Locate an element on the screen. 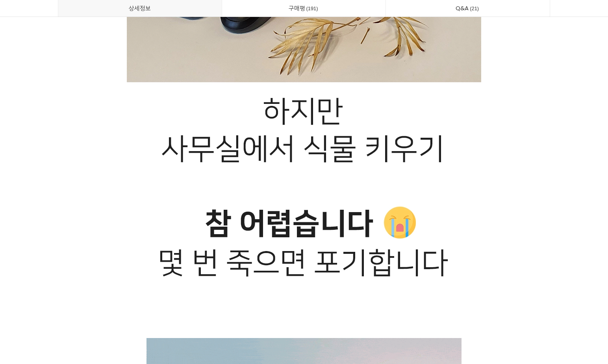 Image resolution: width=608 pixels, height=364 pixels. span: 191 is located at coordinates (312, 8).